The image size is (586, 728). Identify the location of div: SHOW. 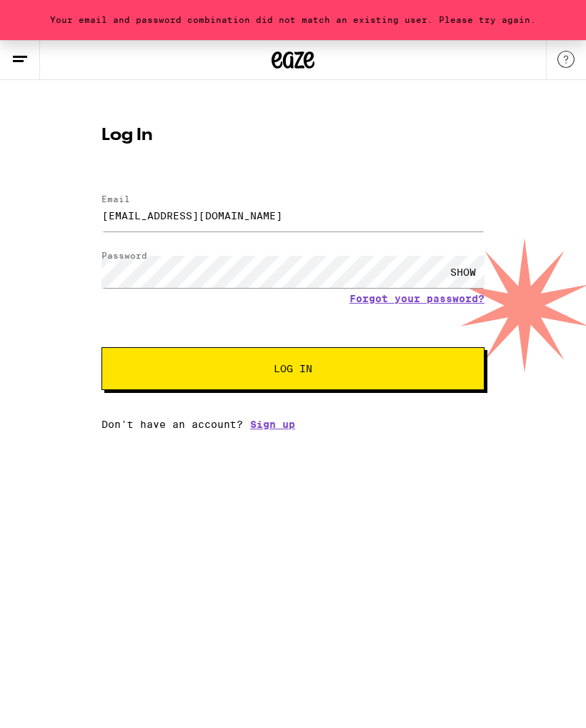
(463, 271).